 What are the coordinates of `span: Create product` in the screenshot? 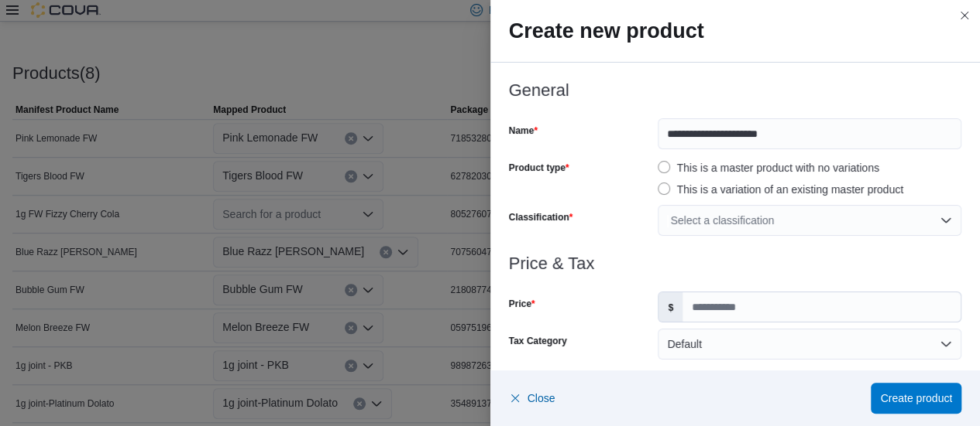 It's located at (916, 398).